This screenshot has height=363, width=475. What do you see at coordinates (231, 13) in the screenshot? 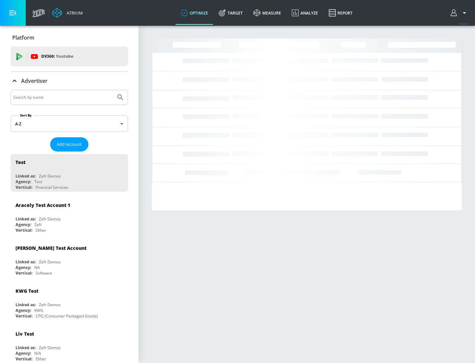
I see `a: Target` at bounding box center [231, 13].